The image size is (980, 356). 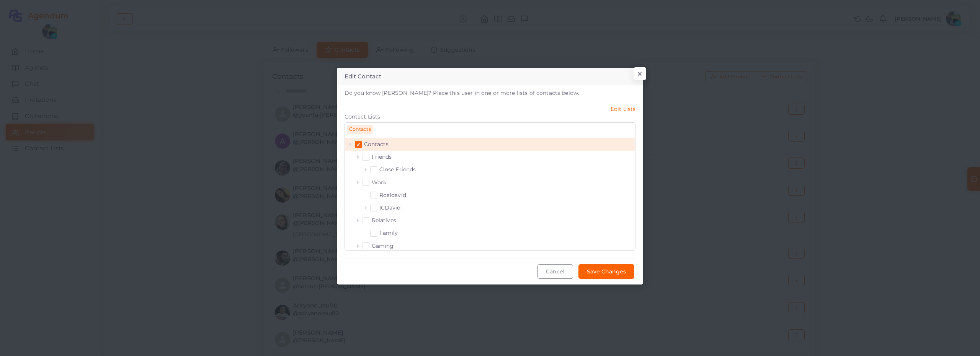 I want to click on span: Contacts, so click(x=360, y=129).